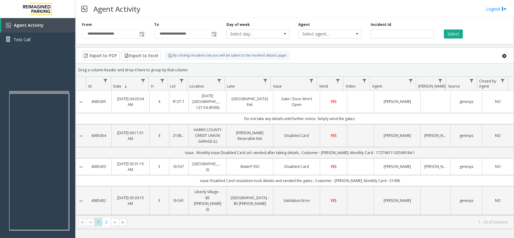 This screenshot has height=238, width=514. I want to click on div: Data table, so click(295, 146).